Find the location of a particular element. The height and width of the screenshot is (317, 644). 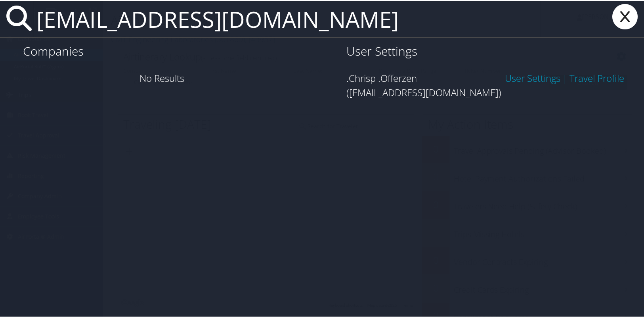

h1: User Settings is located at coordinates (486, 50).